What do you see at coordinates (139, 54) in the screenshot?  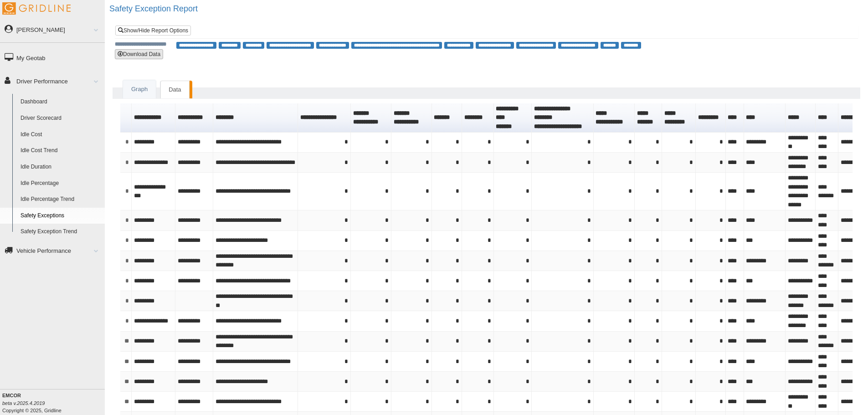 I see `button: Download Data` at bounding box center [139, 54].